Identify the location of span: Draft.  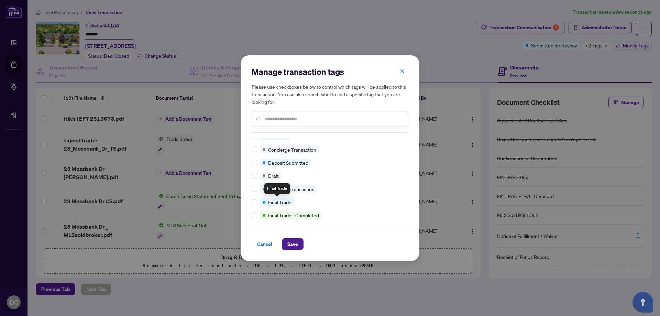
(273, 176).